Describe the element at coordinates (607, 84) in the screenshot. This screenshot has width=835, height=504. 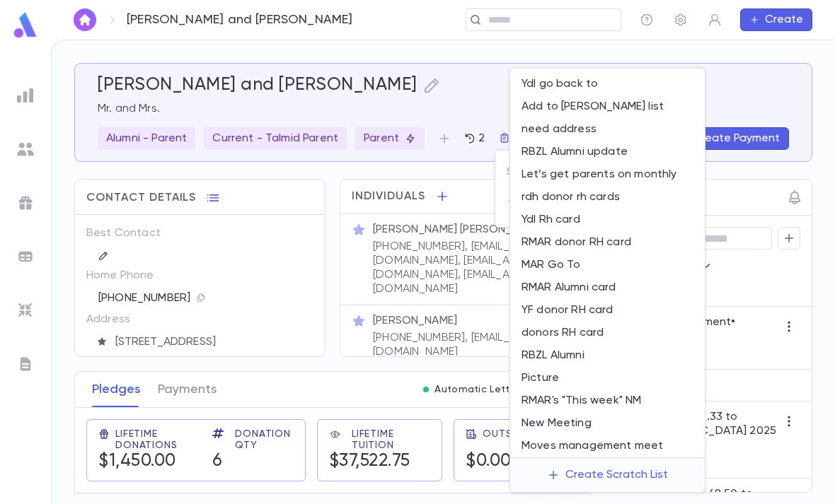
I see `li: Ydl go back to` at that location.